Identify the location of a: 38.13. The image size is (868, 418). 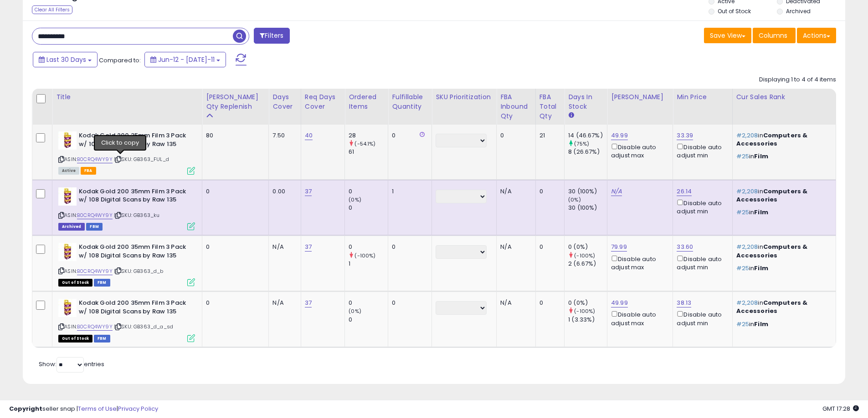
(684, 303).